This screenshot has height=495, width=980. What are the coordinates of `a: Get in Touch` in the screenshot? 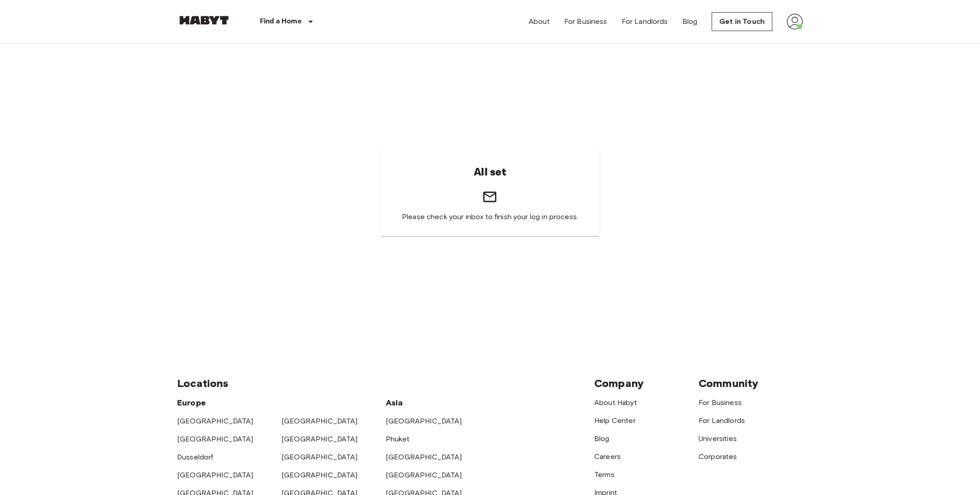 It's located at (742, 21).